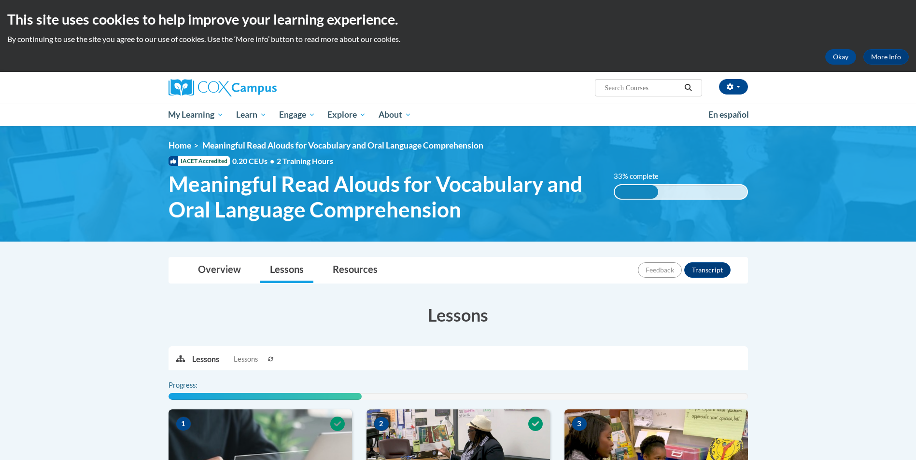 This screenshot has width=916, height=460. What do you see at coordinates (458, 115) in the screenshot?
I see `div: Main menu` at bounding box center [458, 115].